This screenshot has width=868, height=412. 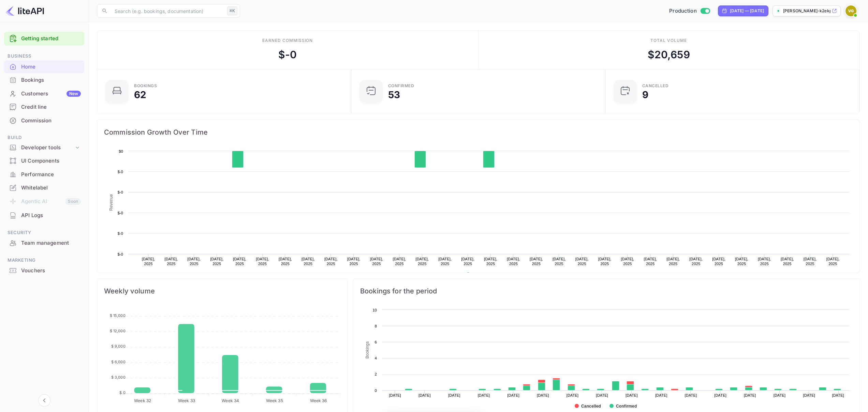 What do you see at coordinates (51, 161) in the screenshot?
I see `div: UI Components` at bounding box center [51, 161].